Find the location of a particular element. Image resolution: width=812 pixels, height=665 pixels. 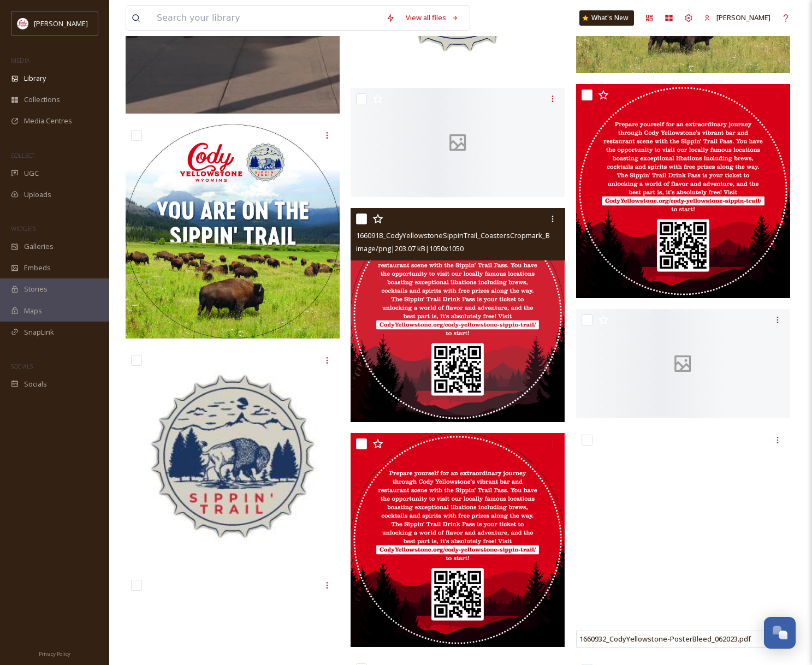

a: View all files is located at coordinates (432, 18).